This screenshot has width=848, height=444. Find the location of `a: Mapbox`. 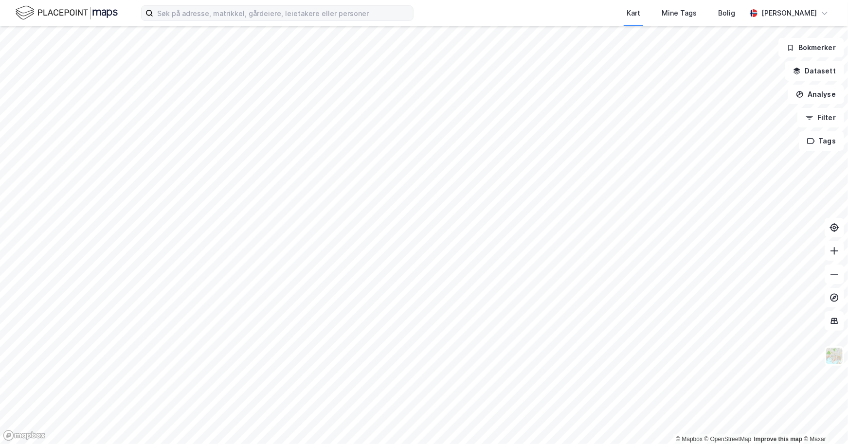

a: Mapbox is located at coordinates (689, 439).